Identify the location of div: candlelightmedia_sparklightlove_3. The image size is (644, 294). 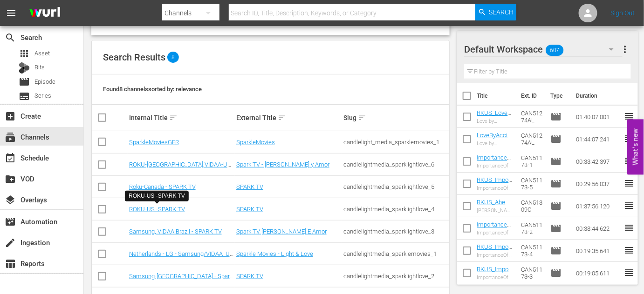
(396, 231).